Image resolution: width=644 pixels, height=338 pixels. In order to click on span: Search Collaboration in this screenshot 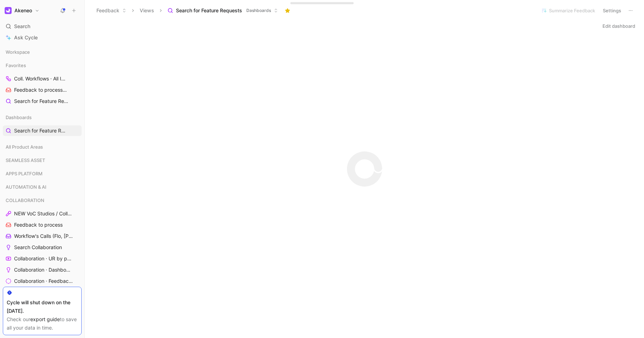, I will do `click(38, 247)`.